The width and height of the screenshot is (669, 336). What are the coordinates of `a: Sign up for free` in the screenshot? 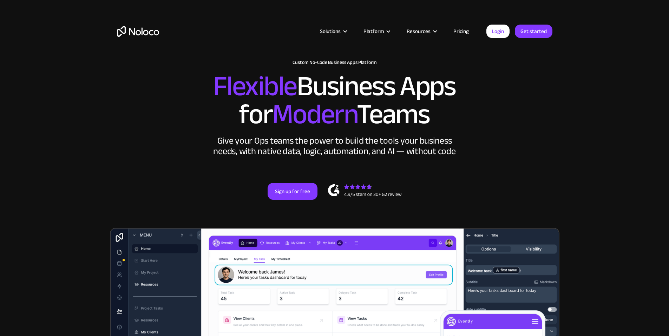 It's located at (293, 191).